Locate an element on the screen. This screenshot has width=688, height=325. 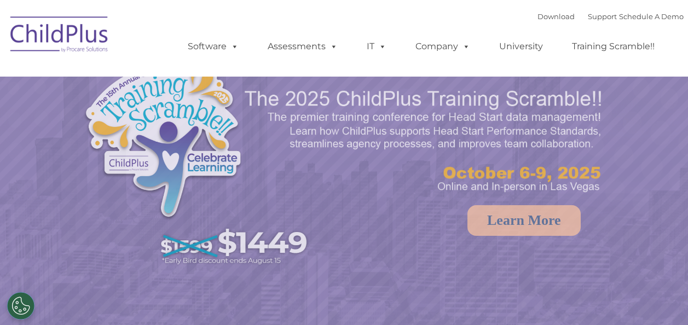
a: University is located at coordinates (521, 46).